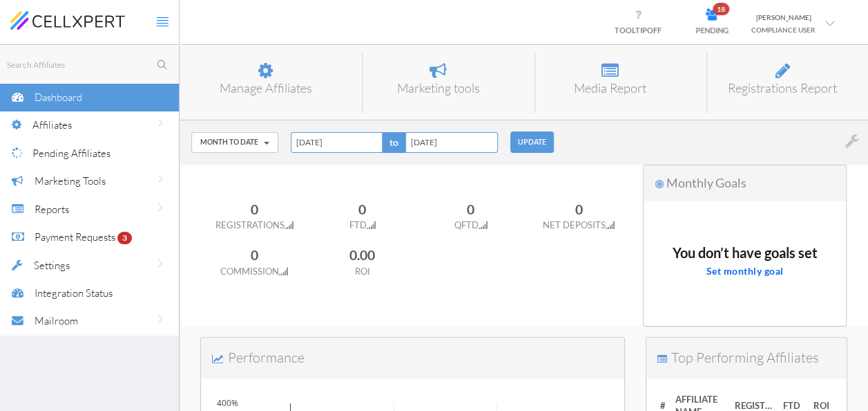 This screenshot has height=411, width=868. Describe the element at coordinates (234, 142) in the screenshot. I see `button: Month to Date` at that location.